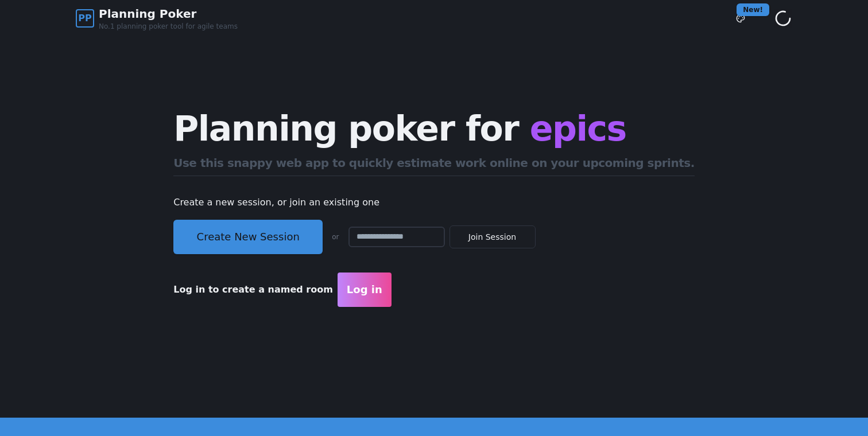 Image resolution: width=868 pixels, height=436 pixels. Describe the element at coordinates (168, 27) in the screenshot. I see `span: No.1 planning poker tool for agile teams` at that location.